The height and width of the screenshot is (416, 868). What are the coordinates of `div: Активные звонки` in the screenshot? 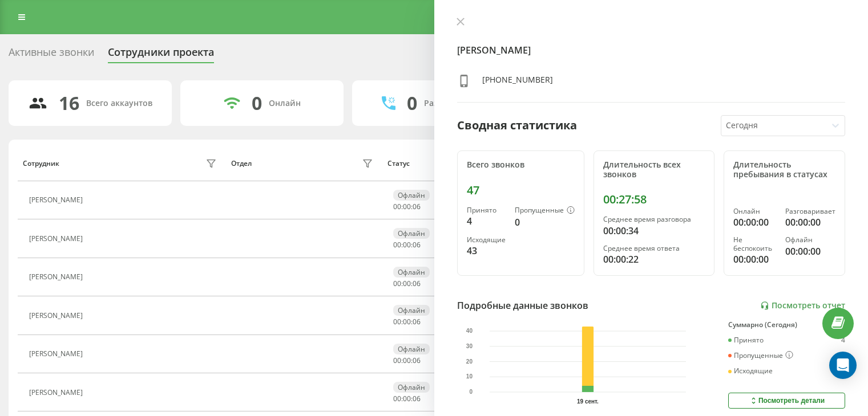 It's located at (51, 54).